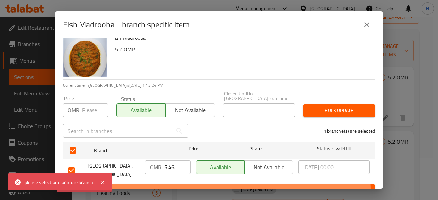  I want to click on button: Bulk update, so click(339, 110).